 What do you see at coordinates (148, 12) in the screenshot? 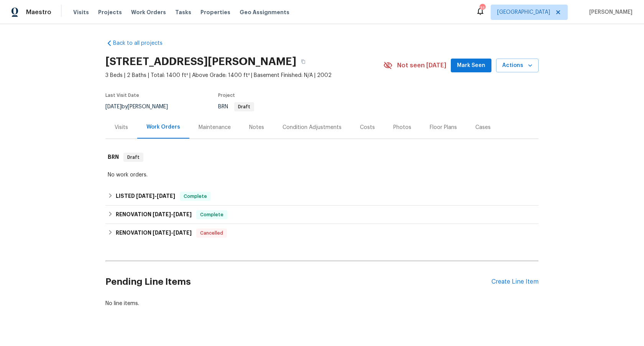
I see `span: Work Orders` at bounding box center [148, 12].